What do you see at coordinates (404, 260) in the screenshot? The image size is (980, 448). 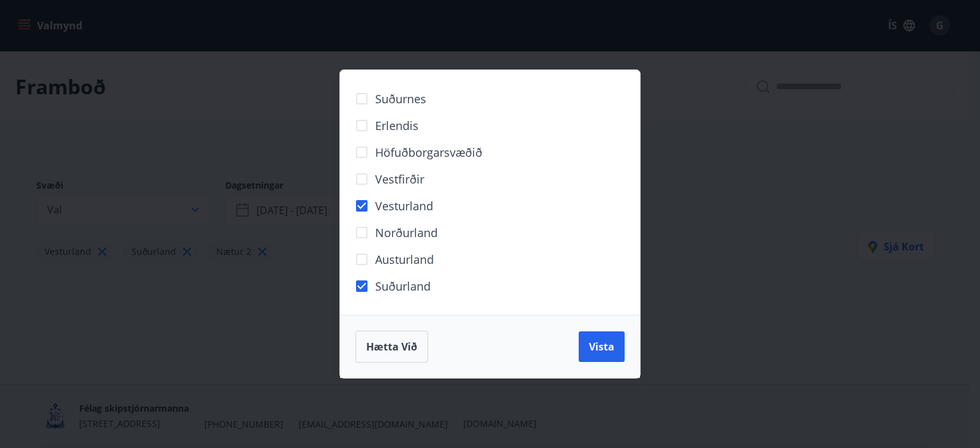 I see `span: Austurland` at bounding box center [404, 260].